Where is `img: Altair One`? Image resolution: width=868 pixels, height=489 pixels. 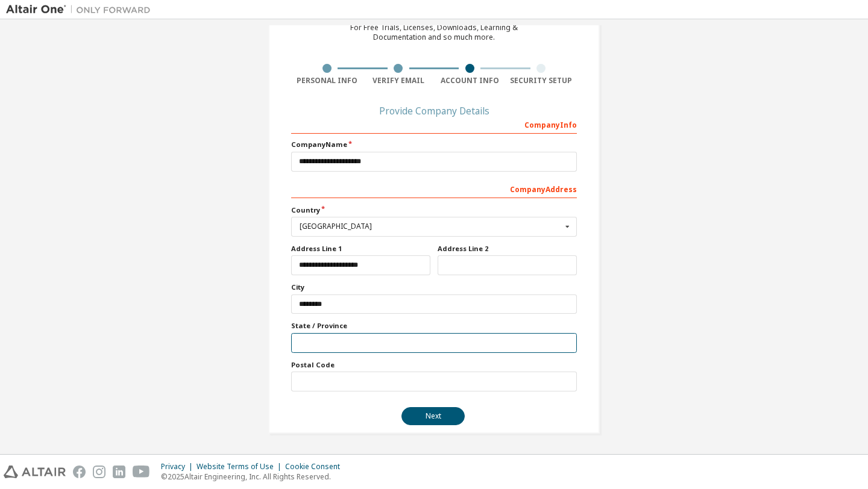
img: Altair One is located at coordinates (81, 10).